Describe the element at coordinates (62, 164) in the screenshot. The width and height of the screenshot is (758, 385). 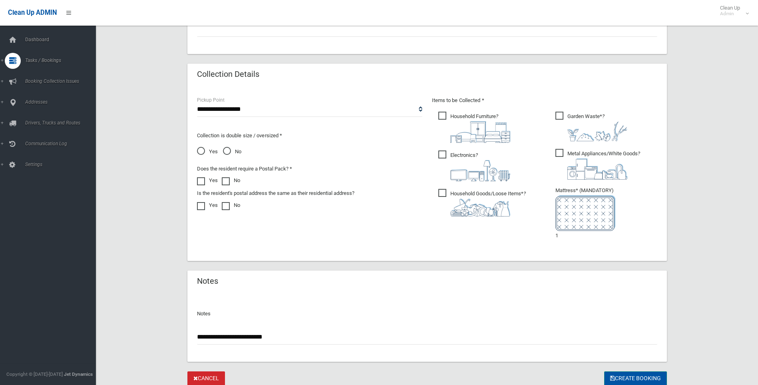
I see `span: Settings` at that location.